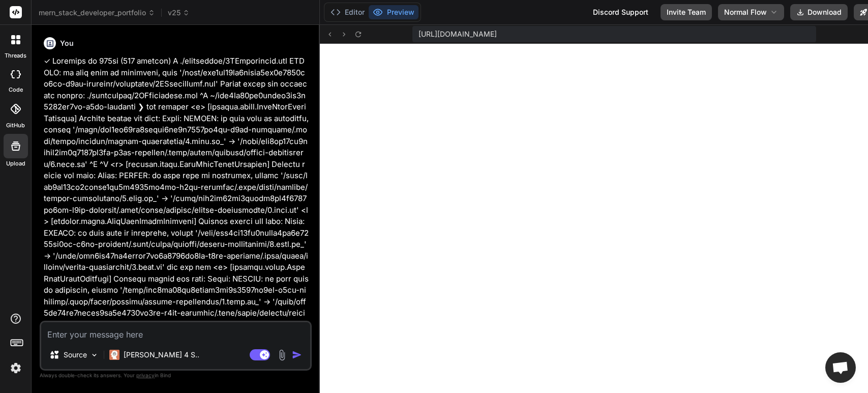 The height and width of the screenshot is (393, 868). I want to click on div: Open chat, so click(840, 367).